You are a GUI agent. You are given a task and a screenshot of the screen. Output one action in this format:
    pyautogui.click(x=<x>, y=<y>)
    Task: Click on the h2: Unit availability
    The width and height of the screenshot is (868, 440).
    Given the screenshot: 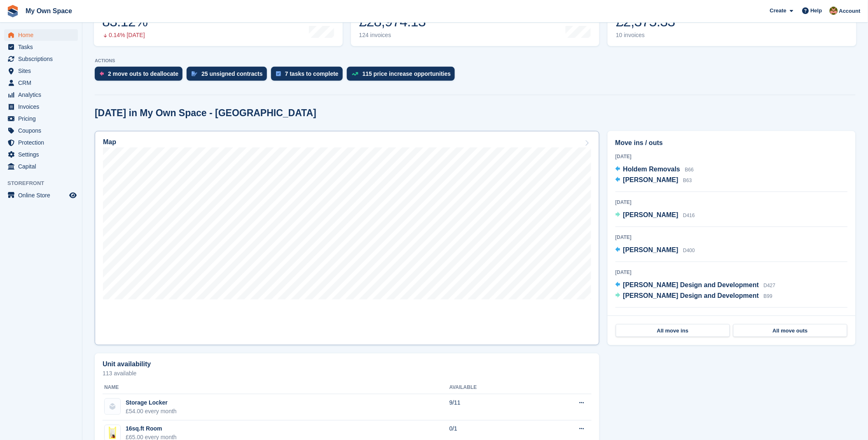 What is the action you would take?
    pyautogui.click(x=126, y=364)
    